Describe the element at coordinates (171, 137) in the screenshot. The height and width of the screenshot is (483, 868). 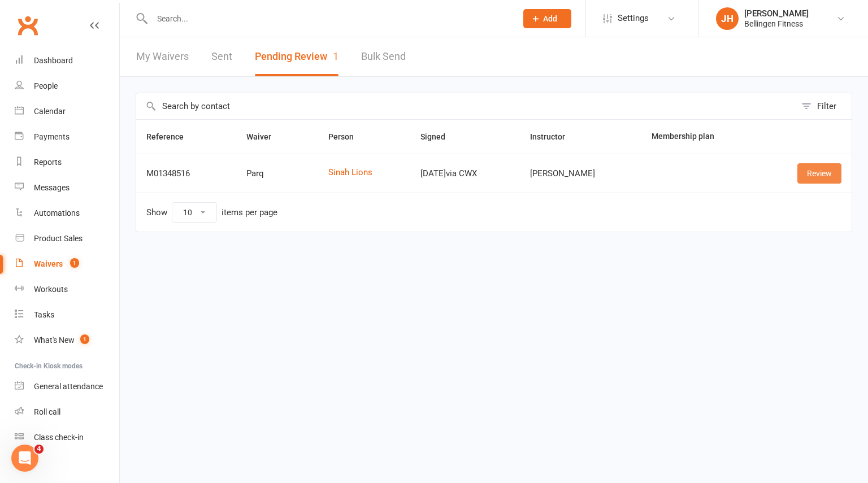
I see `button: Reference` at that location.